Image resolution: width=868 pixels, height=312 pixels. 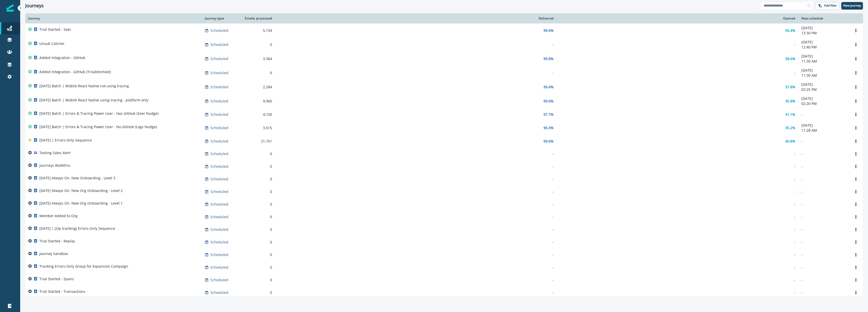 I want to click on p: 11:28 AM, so click(x=824, y=130).